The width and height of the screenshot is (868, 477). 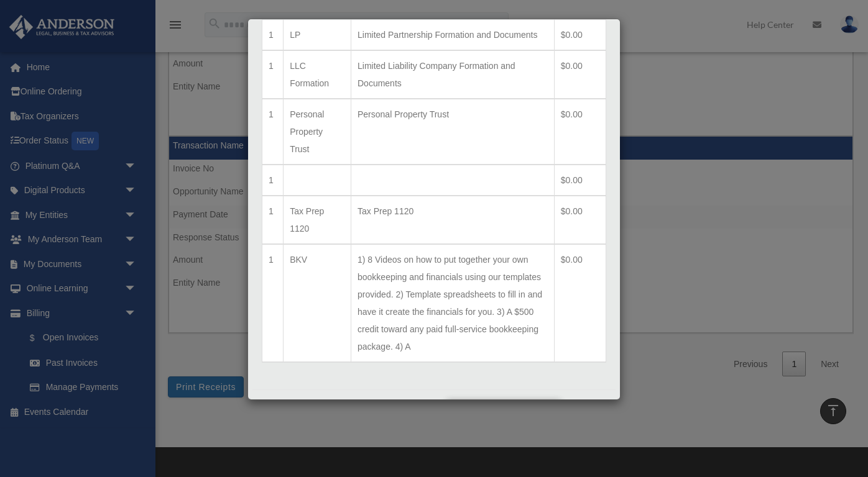 What do you see at coordinates (452, 35) in the screenshot?
I see `td: Limited Partnership Formation and Documents` at bounding box center [452, 35].